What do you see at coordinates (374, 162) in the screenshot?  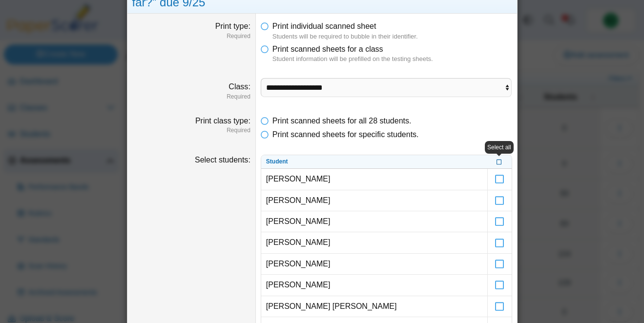 I see `th: Student` at bounding box center [374, 162].